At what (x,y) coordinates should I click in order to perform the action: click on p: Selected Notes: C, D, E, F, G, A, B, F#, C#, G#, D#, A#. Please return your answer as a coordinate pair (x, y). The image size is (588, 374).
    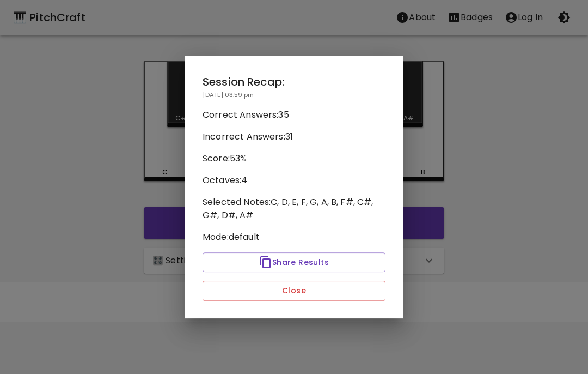
    Looking at the image, I should click on (294, 209).